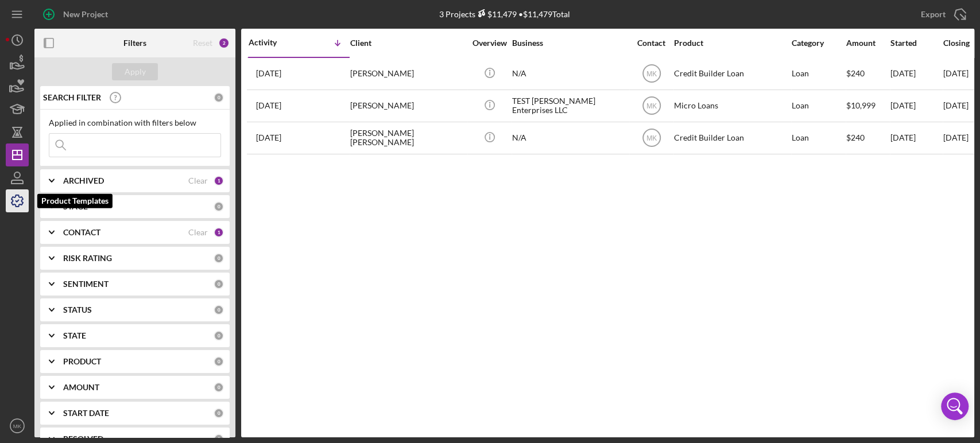 This screenshot has width=980, height=443. What do you see at coordinates (86, 14) in the screenshot?
I see `div: New Project` at bounding box center [86, 14].